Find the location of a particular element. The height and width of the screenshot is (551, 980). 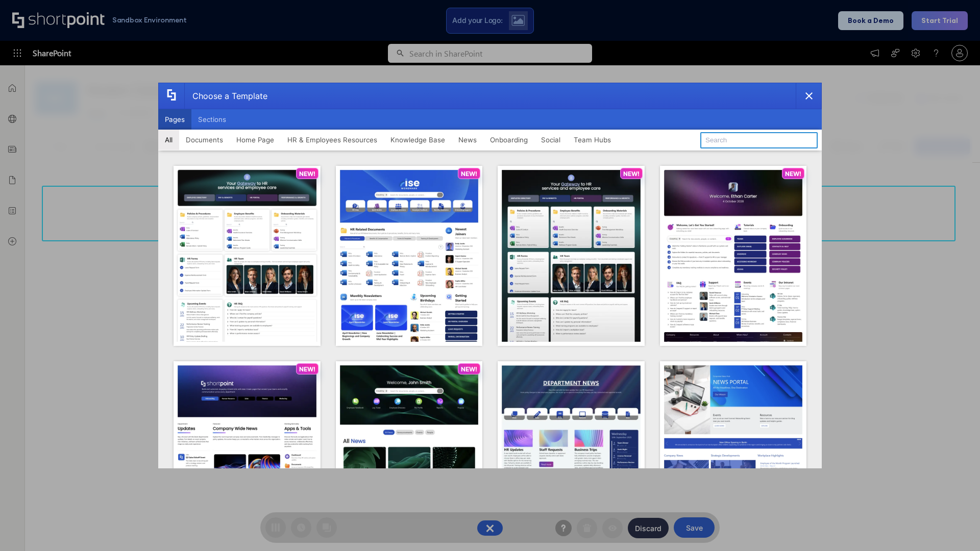

button: News is located at coordinates (468, 140).